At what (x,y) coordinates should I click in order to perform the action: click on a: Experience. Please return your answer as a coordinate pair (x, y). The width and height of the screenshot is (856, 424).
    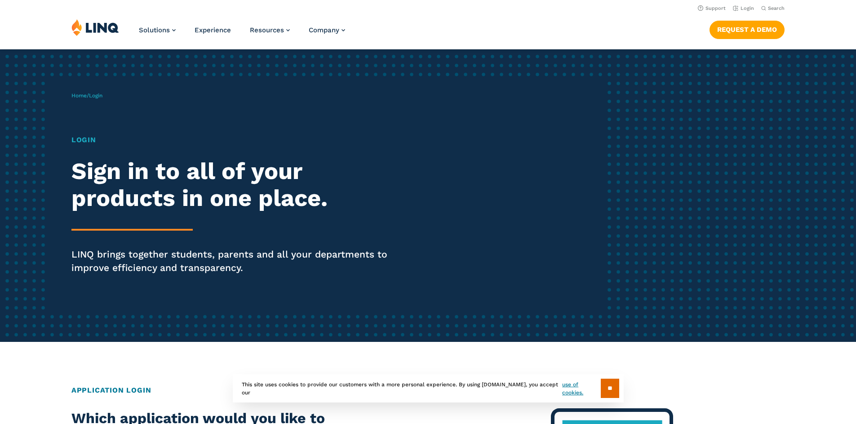
    Looking at the image, I should click on (212, 30).